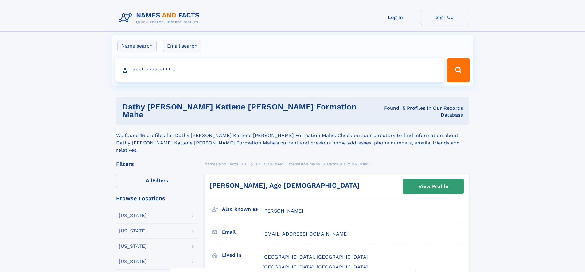 The width and height of the screenshot is (585, 272). Describe the element at coordinates (445, 17) in the screenshot. I see `a: Sign Up` at that location.